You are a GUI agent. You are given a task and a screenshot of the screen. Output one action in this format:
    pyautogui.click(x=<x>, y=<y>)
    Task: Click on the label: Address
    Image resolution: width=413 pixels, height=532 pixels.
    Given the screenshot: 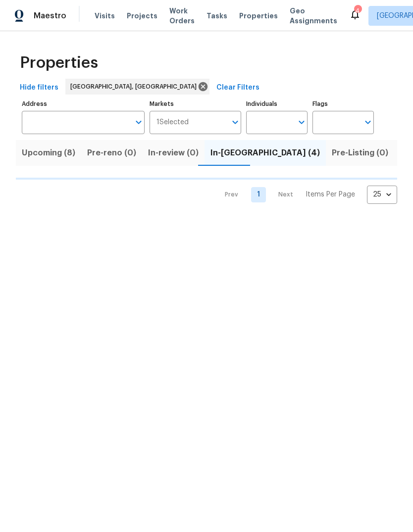 What is the action you would take?
    pyautogui.click(x=83, y=104)
    